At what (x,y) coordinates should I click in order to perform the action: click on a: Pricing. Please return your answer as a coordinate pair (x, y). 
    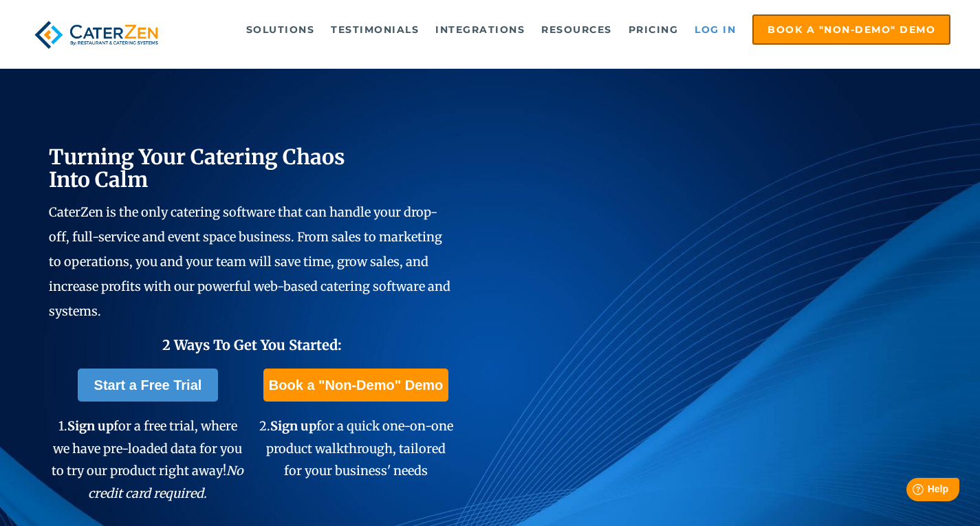
    Looking at the image, I should click on (653, 30).